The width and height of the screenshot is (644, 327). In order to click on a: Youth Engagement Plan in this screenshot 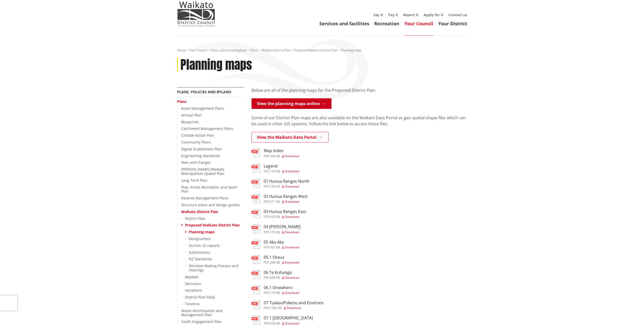, I will do `click(201, 321)`.